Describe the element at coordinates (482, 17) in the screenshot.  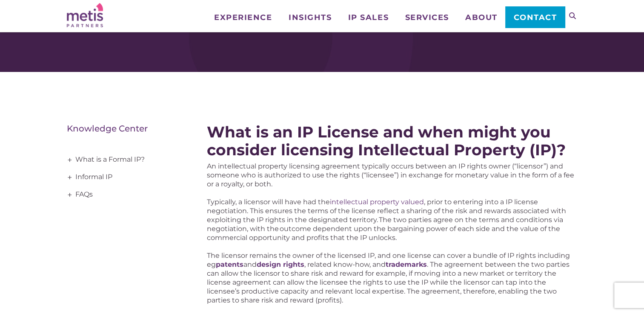
I see `span: About` at that location.